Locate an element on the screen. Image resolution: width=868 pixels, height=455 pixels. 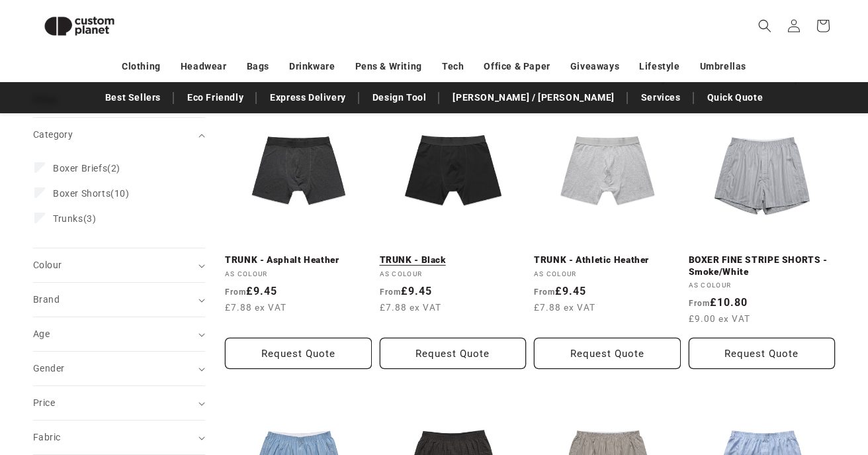
span: Colour is located at coordinates (47, 265).